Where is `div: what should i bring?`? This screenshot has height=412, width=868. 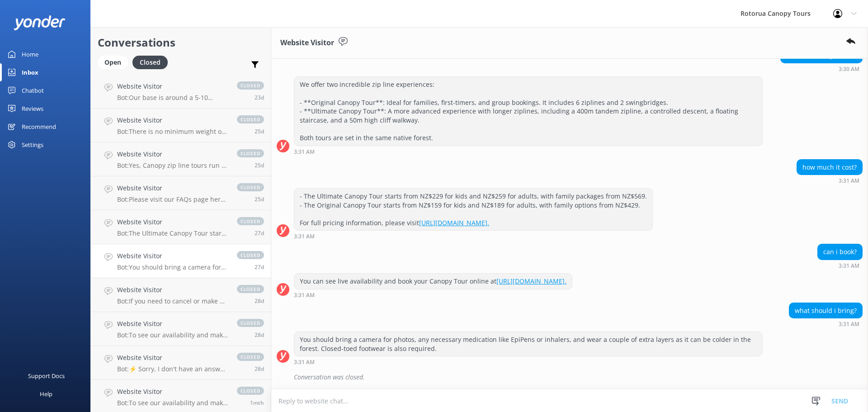
div: what should i bring? is located at coordinates (826, 311).